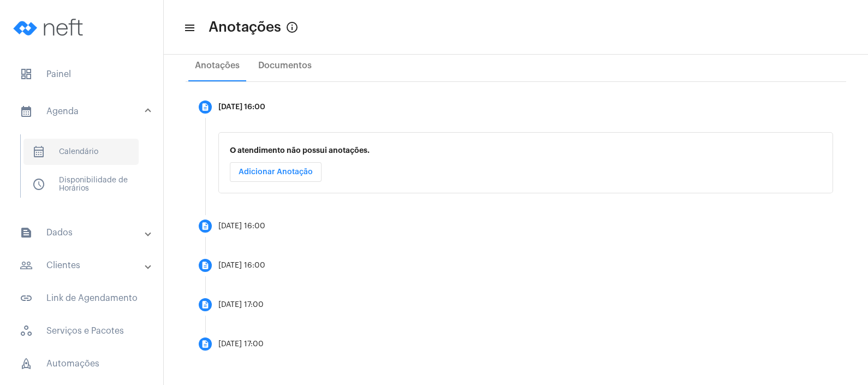  What do you see at coordinates (526, 150) in the screenshot?
I see `p: O atendimento não possui anotações.` at bounding box center [526, 150].